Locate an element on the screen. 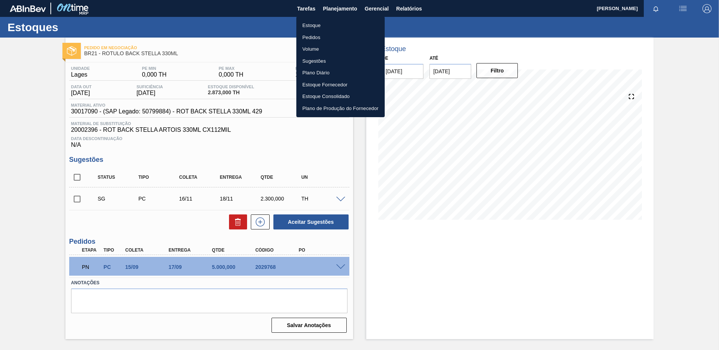 The height and width of the screenshot is (350, 719). a: Pedidos is located at coordinates (340, 38).